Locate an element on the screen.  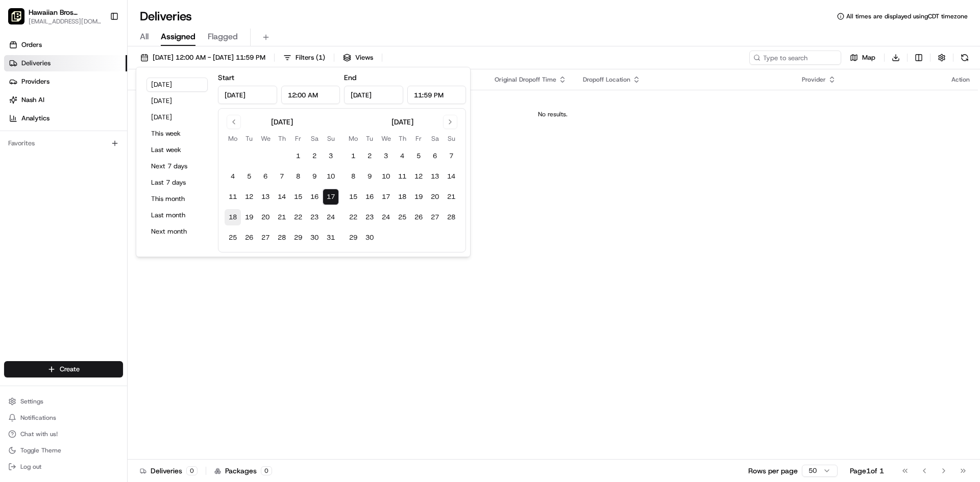
a: 📗Knowledge Base is located at coordinates (44, 153).